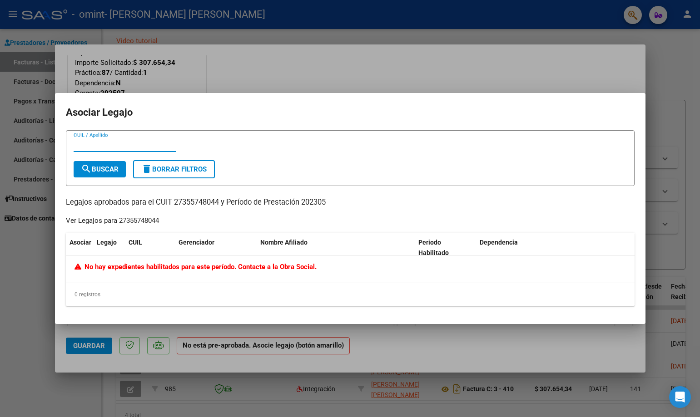  Describe the element at coordinates (174, 169) in the screenshot. I see `span: Borrar Filtros` at that location.